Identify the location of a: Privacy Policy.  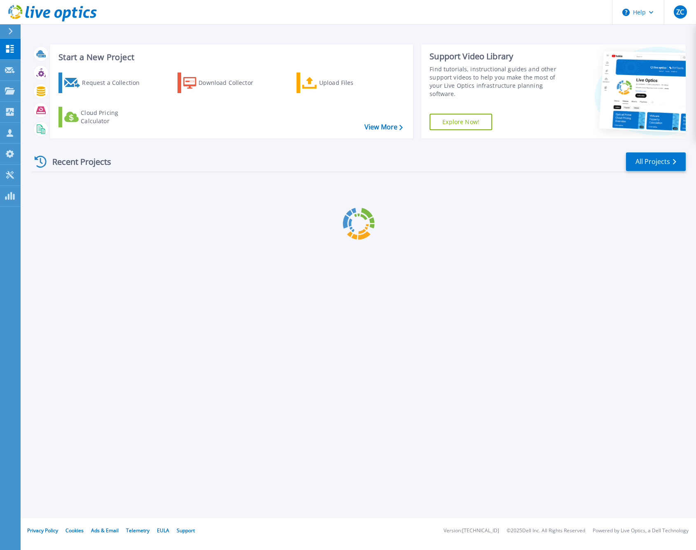
(42, 530).